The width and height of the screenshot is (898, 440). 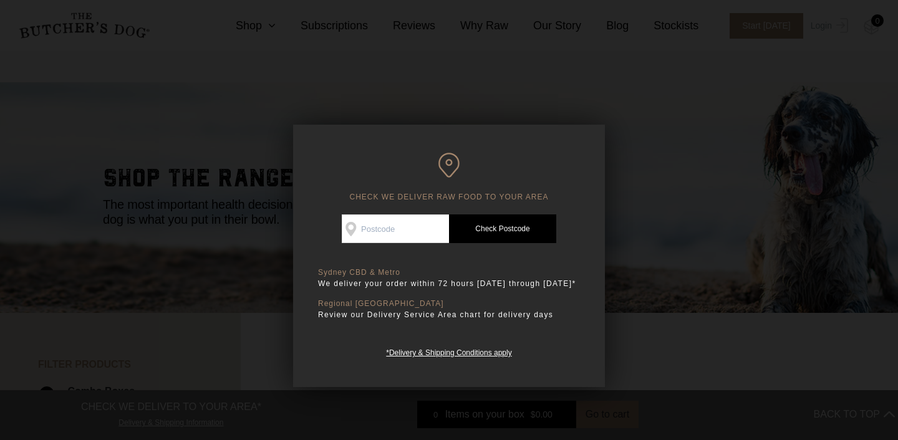 I want to click on p: Review our Delivery Service Area chart for delivery days, so click(x=449, y=315).